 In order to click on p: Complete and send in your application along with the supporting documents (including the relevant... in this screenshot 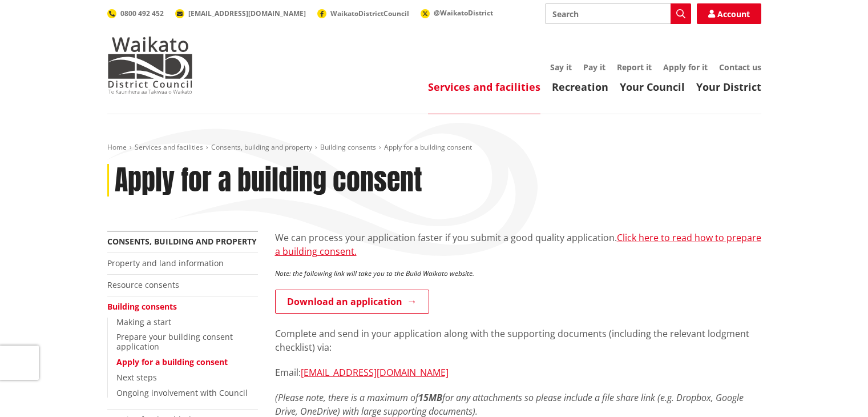, I will do `click(518, 340)`.